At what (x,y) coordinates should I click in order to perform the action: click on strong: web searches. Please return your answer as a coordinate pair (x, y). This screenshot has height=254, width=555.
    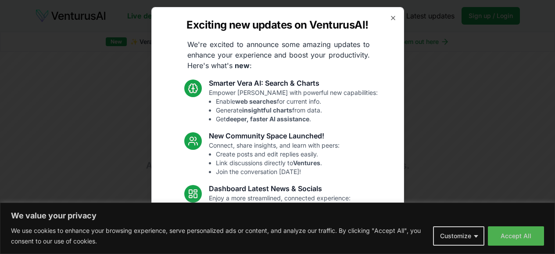
    Looking at the image, I should click on (256, 101).